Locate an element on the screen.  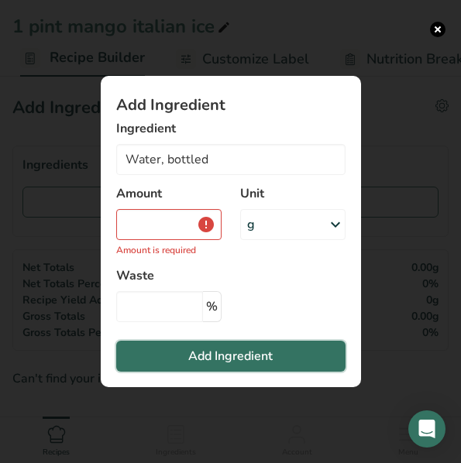
span: Add Ingredient is located at coordinates (230, 356).